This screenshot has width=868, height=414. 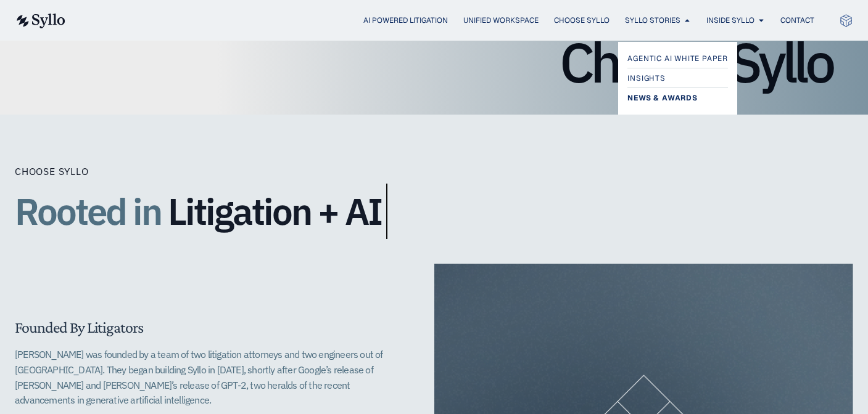 What do you see at coordinates (40, 21) in the screenshot?
I see `img: syllo` at bounding box center [40, 21].